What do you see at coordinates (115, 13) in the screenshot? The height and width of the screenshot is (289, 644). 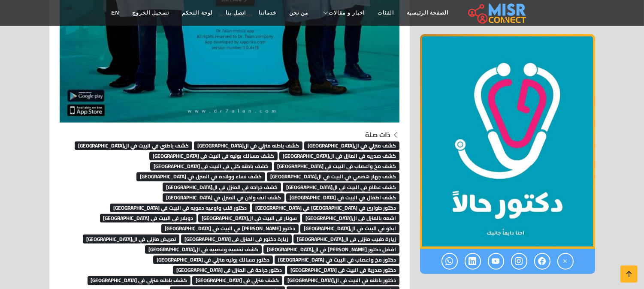 I see `a: EN` at bounding box center [115, 13].